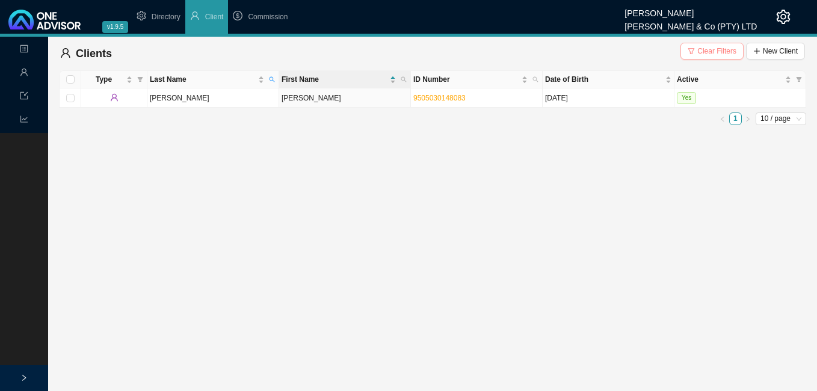 The height and width of the screenshot is (391, 817). I want to click on a: 9505030148083, so click(439, 98).